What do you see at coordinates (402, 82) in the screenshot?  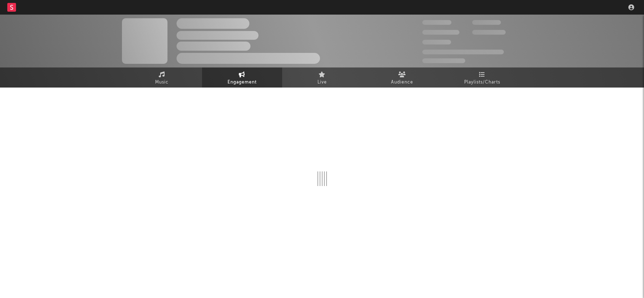 I see `span: Audience` at bounding box center [402, 82].